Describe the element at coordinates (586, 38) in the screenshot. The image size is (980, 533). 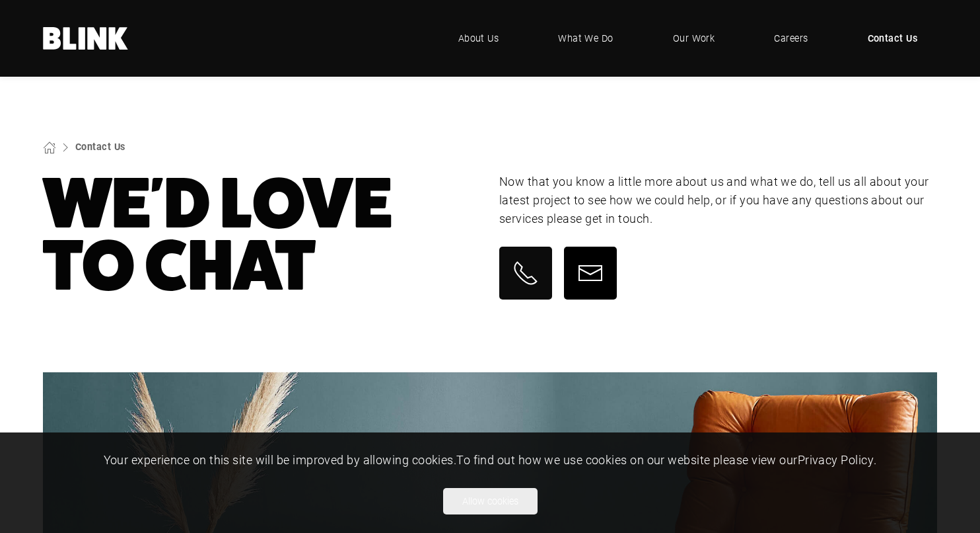
I see `a: What We Do` at that location.